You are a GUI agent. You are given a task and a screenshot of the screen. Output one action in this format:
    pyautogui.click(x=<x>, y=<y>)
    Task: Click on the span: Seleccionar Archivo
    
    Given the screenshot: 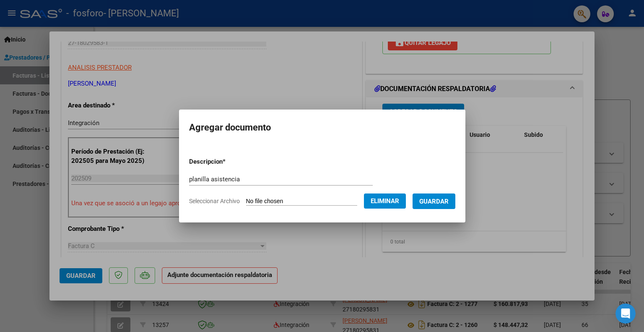 What is the action you would take?
    pyautogui.click(x=215, y=201)
    